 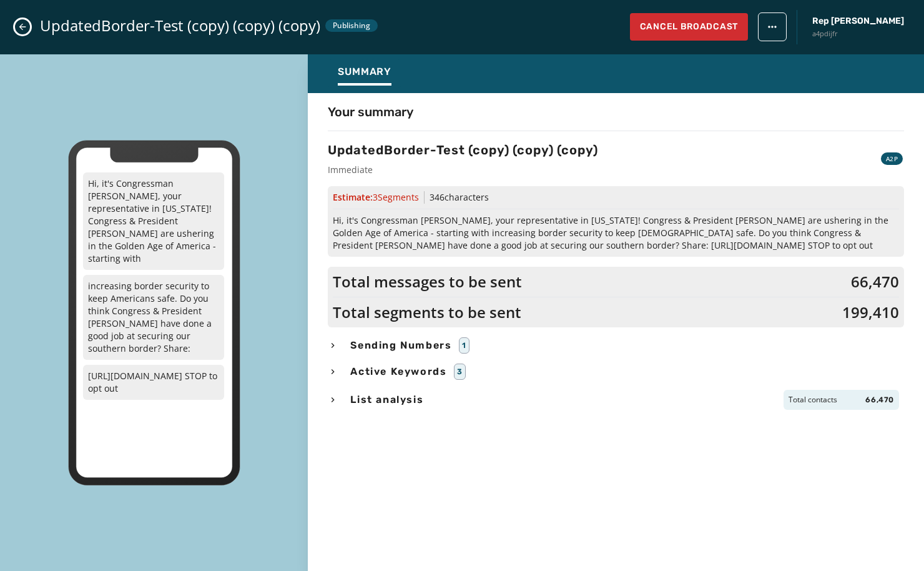 What do you see at coordinates (351, 25) in the screenshot?
I see `span: Publishing` at bounding box center [351, 25].